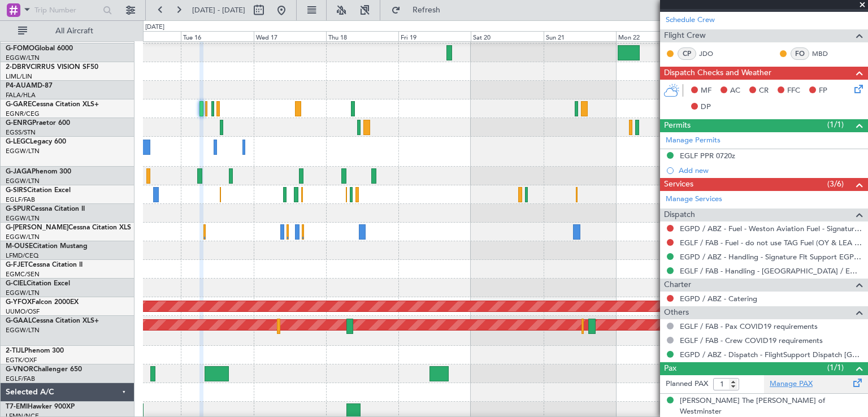 Image resolution: width=868 pixels, height=417 pixels. Describe the element at coordinates (685, 36) in the screenshot. I see `span: Flight Crew` at that location.